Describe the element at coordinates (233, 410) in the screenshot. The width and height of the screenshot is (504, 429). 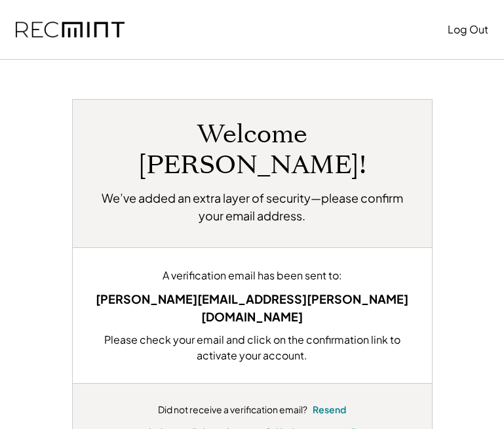
I see `div: Did not receive a verification email?` at that location.